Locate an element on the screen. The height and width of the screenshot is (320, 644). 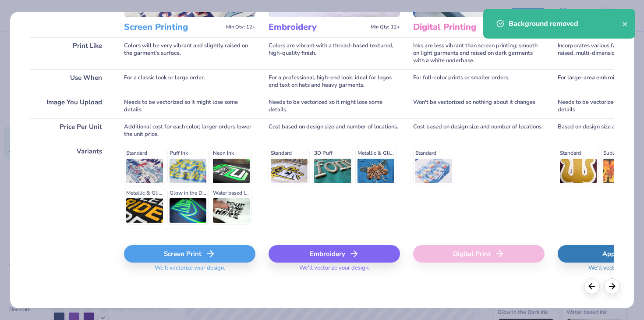
button: close is located at coordinates (625, 24).